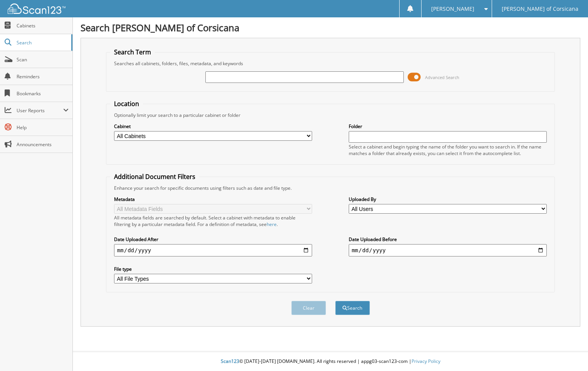  Describe the element at coordinates (42, 26) in the screenshot. I see `span: Cabinets` at that location.